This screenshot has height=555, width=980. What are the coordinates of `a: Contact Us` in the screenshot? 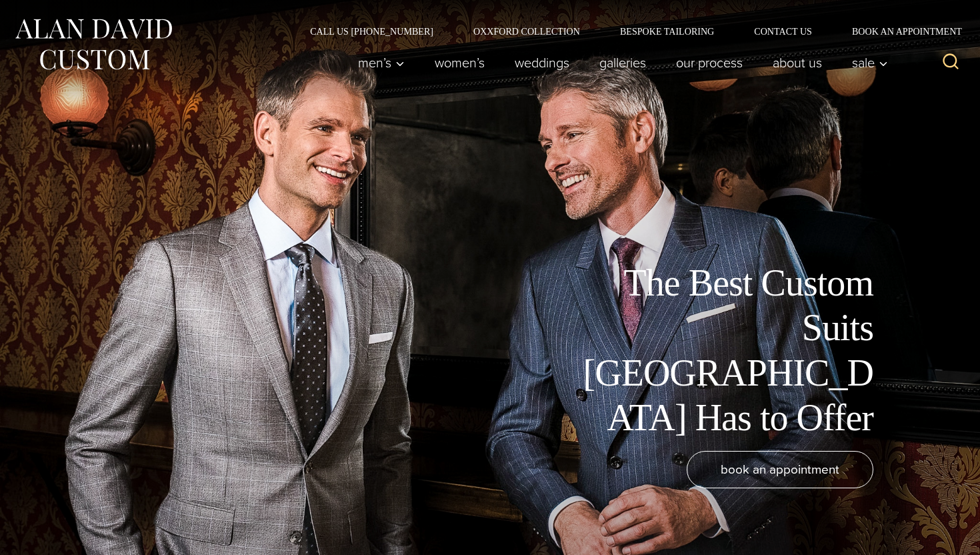 It's located at (783, 32).